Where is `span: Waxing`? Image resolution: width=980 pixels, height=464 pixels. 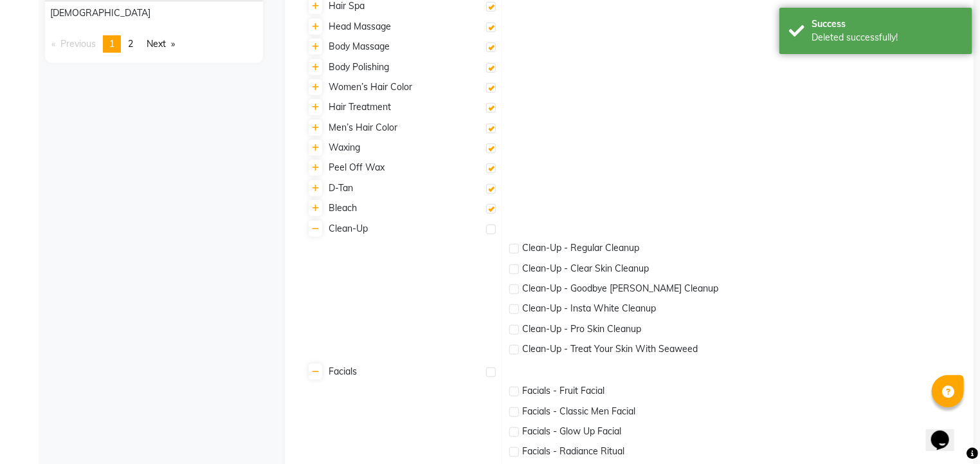
span: Waxing is located at coordinates (344, 147).